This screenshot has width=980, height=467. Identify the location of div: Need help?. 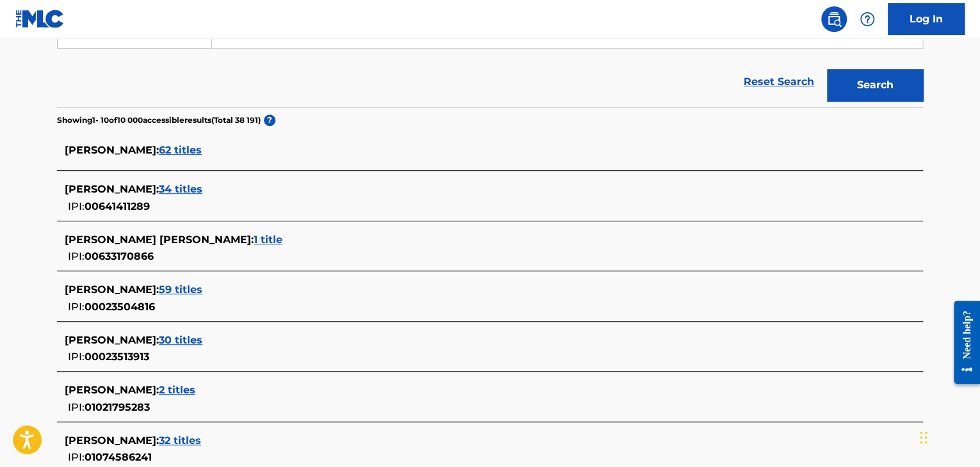
(22, 44).